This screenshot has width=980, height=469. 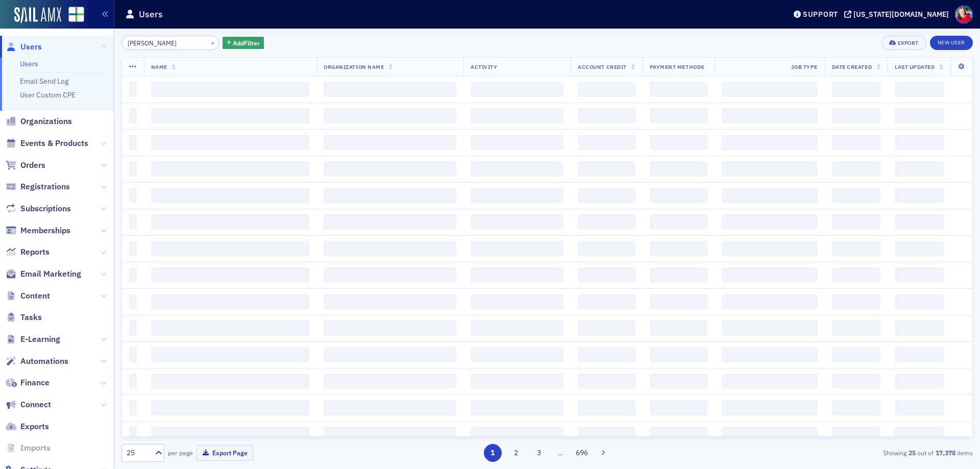 What do you see at coordinates (180, 453) in the screenshot?
I see `label: per page` at bounding box center [180, 453].